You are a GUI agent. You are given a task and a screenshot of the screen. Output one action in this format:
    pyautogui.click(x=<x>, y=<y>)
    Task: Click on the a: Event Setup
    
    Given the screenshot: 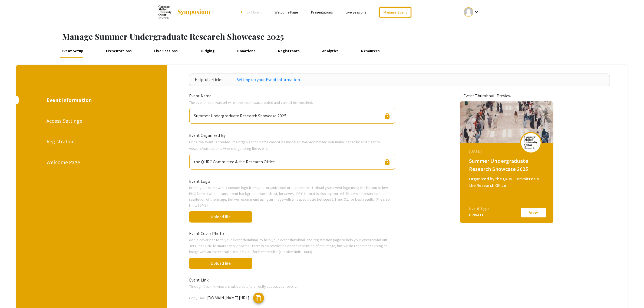 What is the action you would take?
    pyautogui.click(x=72, y=51)
    